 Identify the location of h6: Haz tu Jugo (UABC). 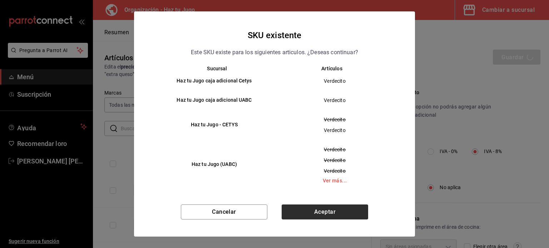
(214, 165).